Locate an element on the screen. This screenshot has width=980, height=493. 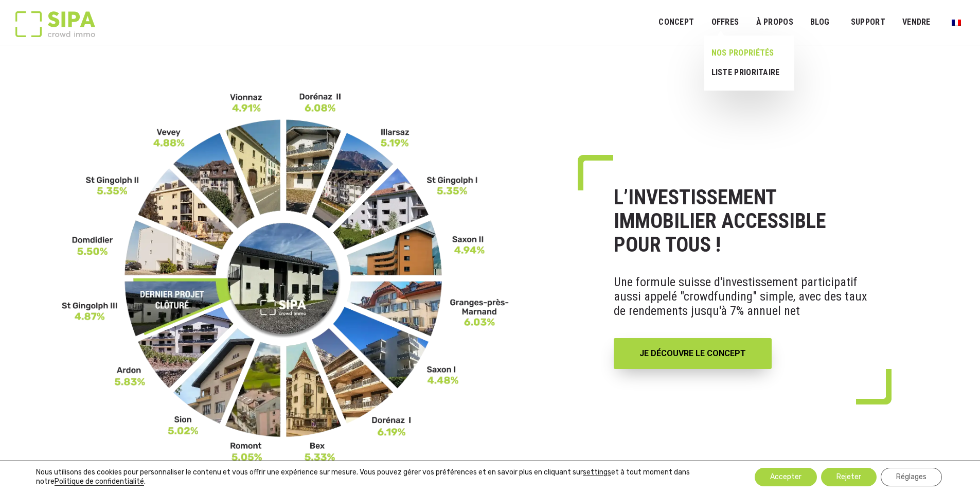
a: SUPPORT is located at coordinates (868, 22).